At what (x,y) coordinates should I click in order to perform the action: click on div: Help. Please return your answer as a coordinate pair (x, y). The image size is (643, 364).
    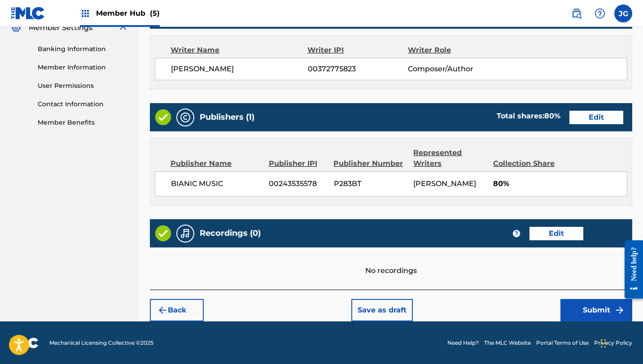
    Looking at the image, I should click on (601, 13).